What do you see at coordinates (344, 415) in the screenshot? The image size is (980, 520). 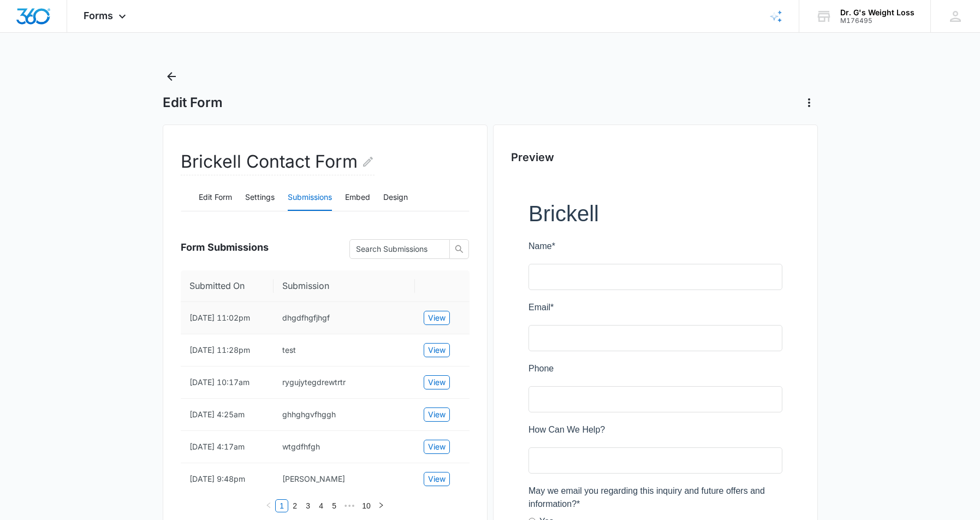 I see `td: ghhghgvfhggh` at bounding box center [344, 415].